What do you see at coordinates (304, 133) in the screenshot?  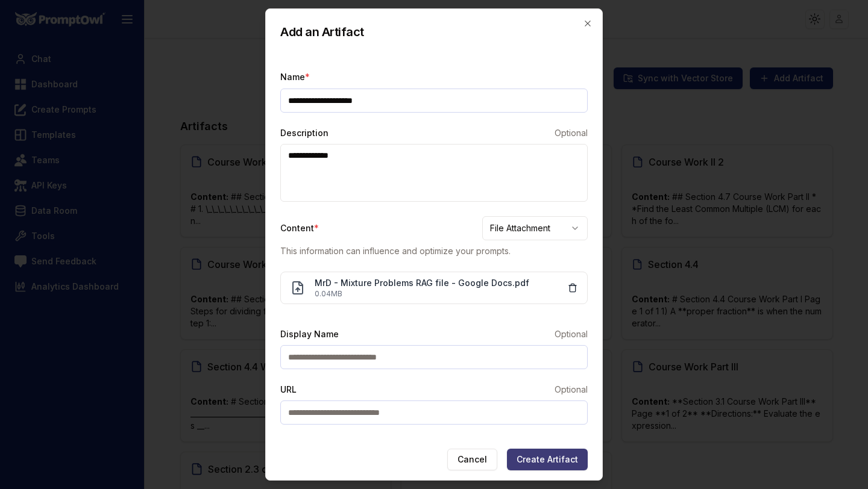 I see `label: Description` at bounding box center [304, 133].